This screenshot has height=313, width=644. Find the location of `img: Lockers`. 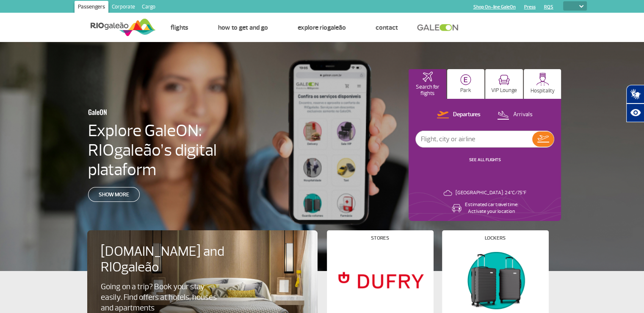

img: Lockers is located at coordinates (495, 279).